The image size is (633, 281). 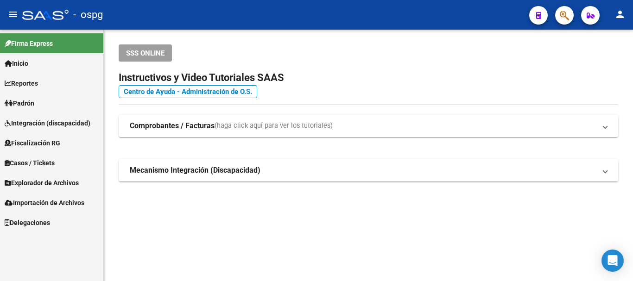 What do you see at coordinates (29, 44) in the screenshot?
I see `span: Firma Express` at bounding box center [29, 44].